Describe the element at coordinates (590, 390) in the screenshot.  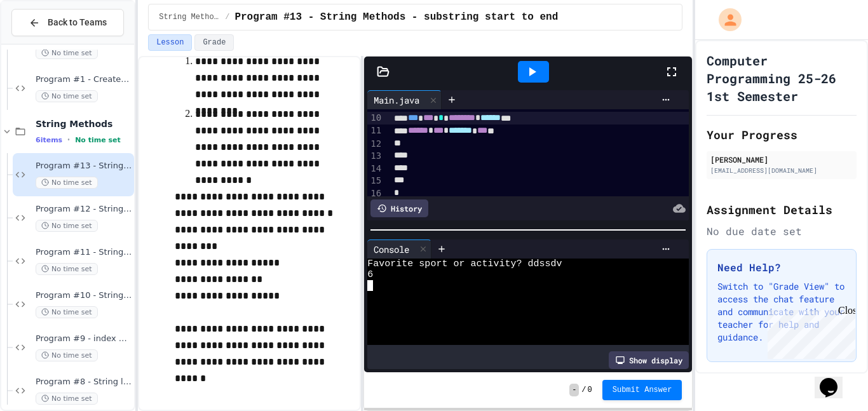
I see `span: 0` at that location.